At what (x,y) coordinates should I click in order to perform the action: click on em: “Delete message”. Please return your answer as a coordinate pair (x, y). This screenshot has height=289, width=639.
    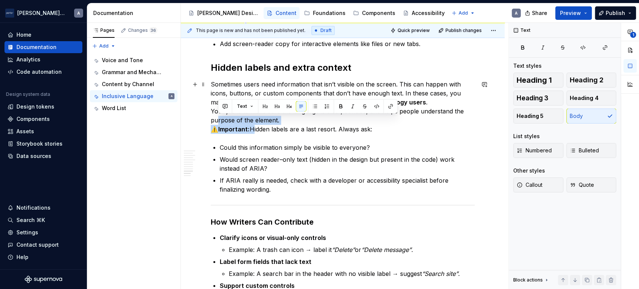
    Looking at the image, I should click on (386, 249).